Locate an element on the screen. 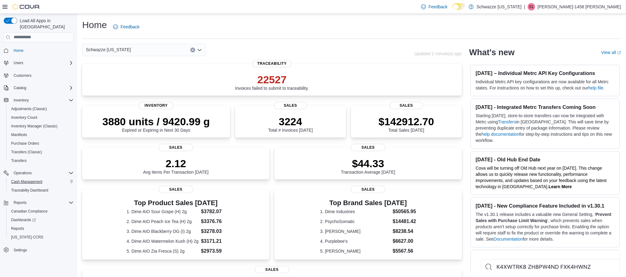  button: Inventory Manager (Classic) is located at coordinates (41, 126).